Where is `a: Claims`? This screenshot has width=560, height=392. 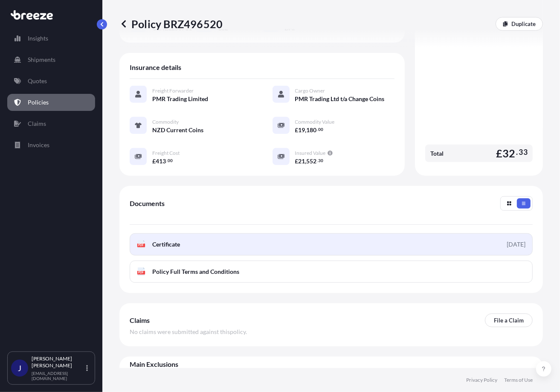
a: Claims is located at coordinates (51, 124).